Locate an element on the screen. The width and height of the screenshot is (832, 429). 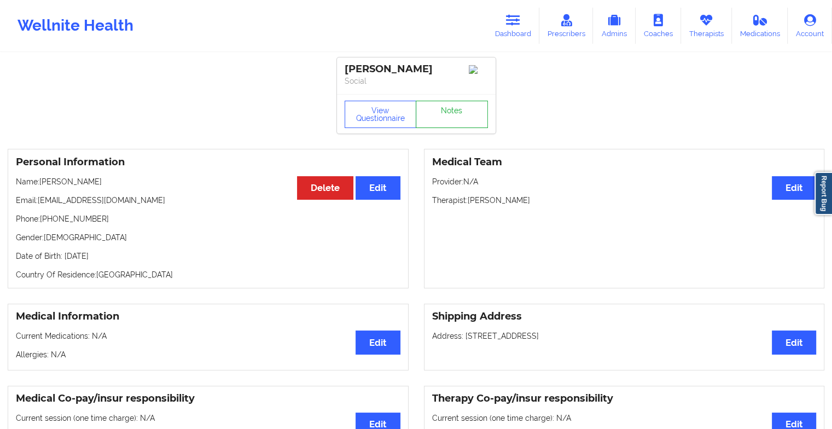
a: Report Bug is located at coordinates (824, 193).